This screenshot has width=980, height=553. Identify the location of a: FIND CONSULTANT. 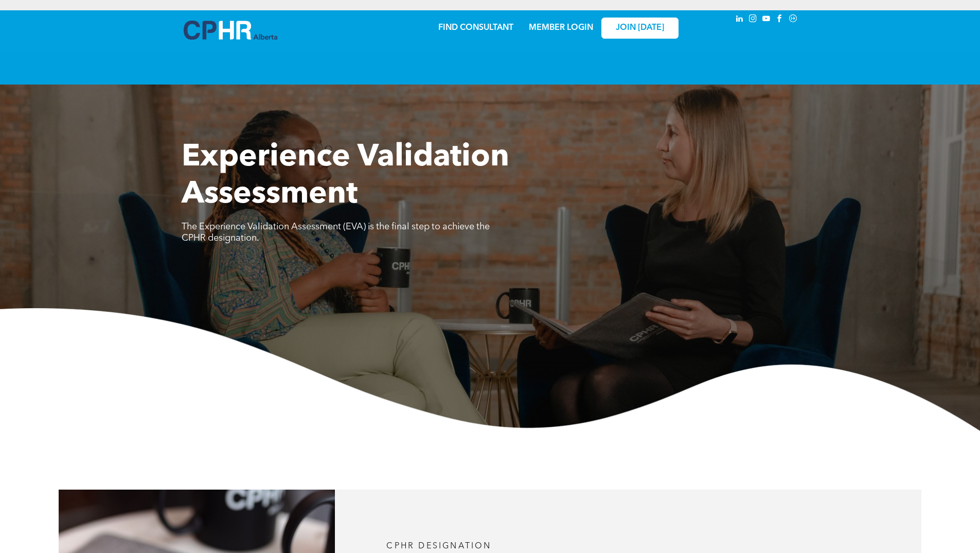
(476, 28).